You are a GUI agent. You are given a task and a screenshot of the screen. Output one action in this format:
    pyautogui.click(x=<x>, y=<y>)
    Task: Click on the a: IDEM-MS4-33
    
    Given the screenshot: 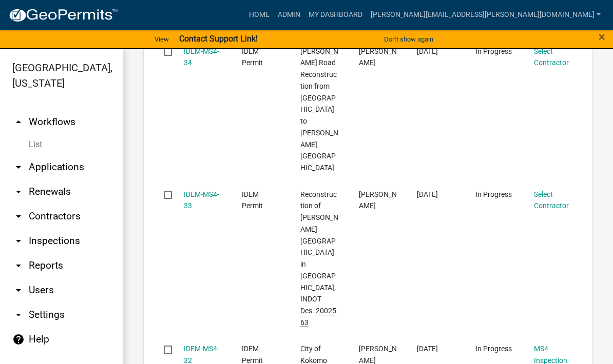 What is the action you would take?
    pyautogui.click(x=201, y=200)
    